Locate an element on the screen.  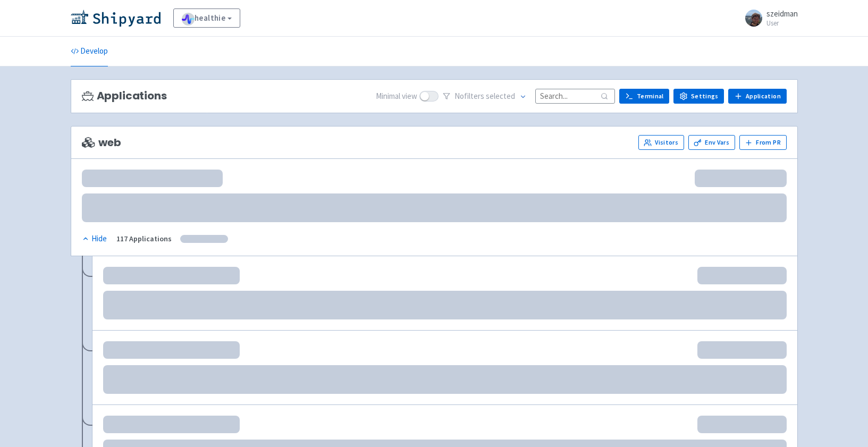
a: Terminal is located at coordinates (644, 96).